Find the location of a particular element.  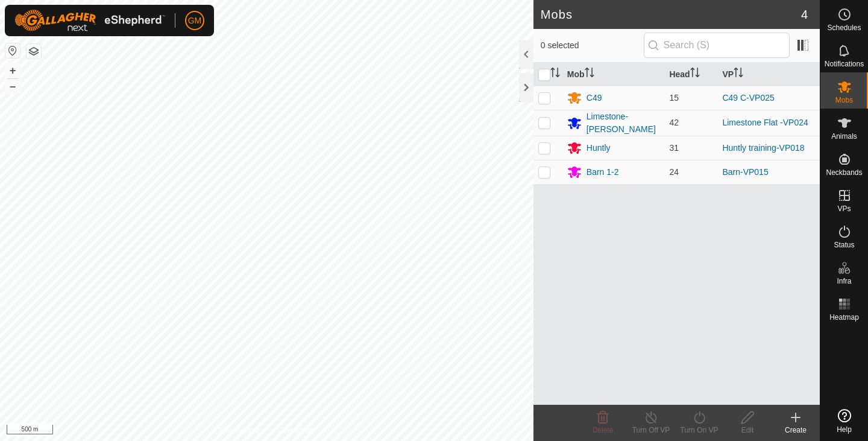

span: 42 is located at coordinates (674, 122).